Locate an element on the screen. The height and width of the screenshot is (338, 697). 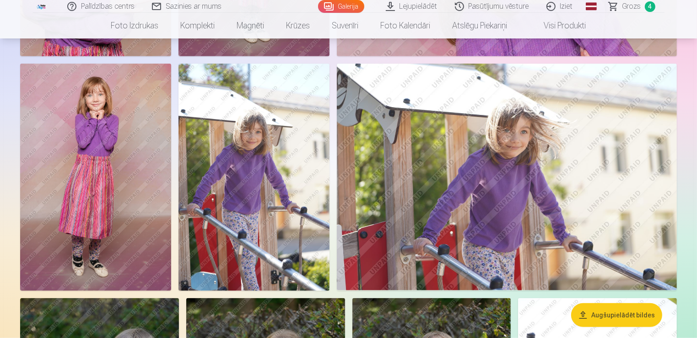
a: Komplekti is located at coordinates (198, 26).